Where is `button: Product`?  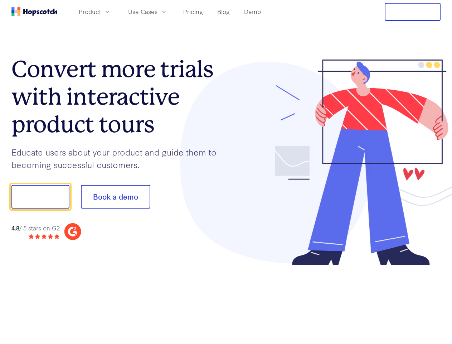
button: Product is located at coordinates (95, 11).